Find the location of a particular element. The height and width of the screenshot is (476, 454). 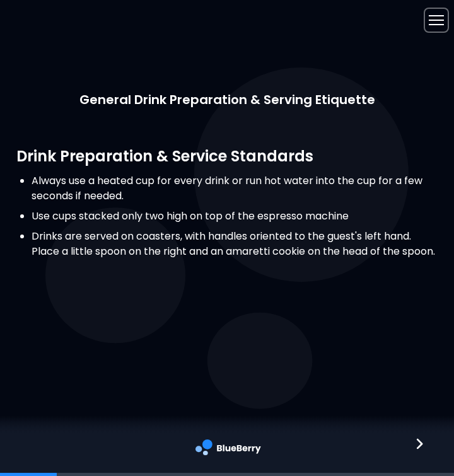

li: Use cups stacked only two high on top of the espresso machine is located at coordinates (235, 216).